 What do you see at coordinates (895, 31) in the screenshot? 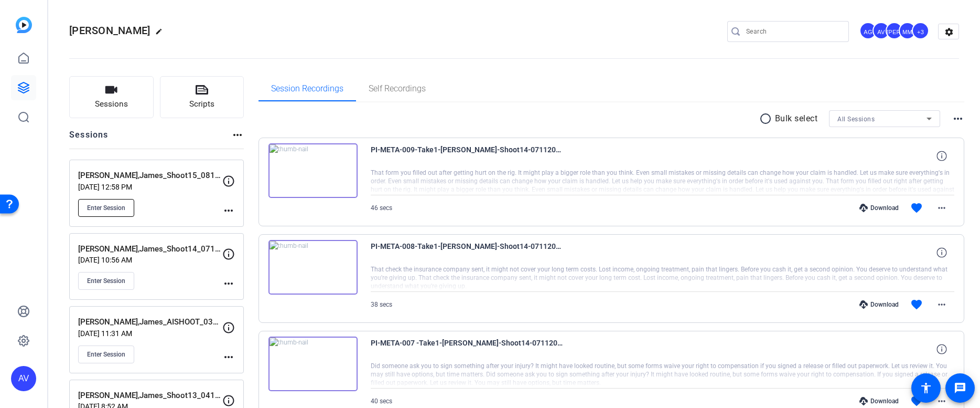
I see `ngx-avatar: Julie Anne Ines` at bounding box center [895, 31].